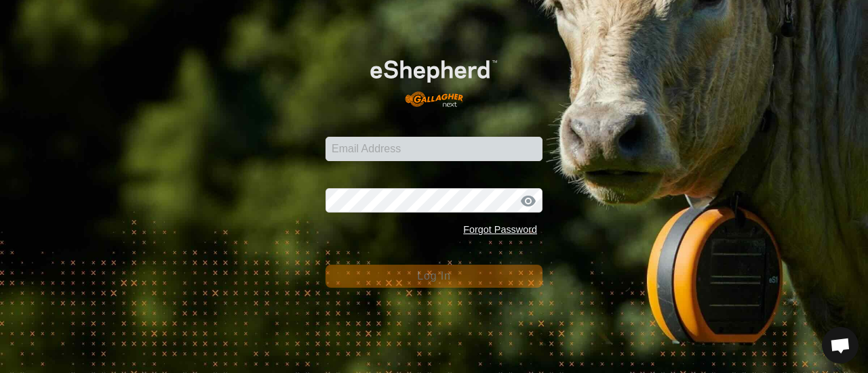 The image size is (868, 373). Describe the element at coordinates (500, 230) in the screenshot. I see `a: Forgot Password` at that location.